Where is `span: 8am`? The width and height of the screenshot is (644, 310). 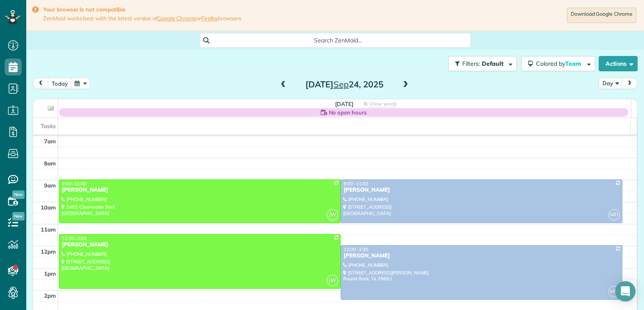
span: 8am is located at coordinates (50, 163).